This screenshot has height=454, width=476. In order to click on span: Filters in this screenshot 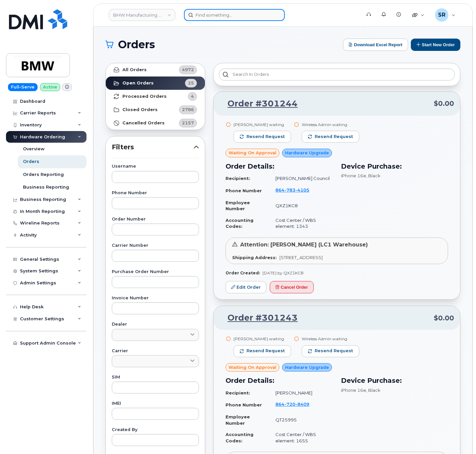, I will do `click(153, 147)`.